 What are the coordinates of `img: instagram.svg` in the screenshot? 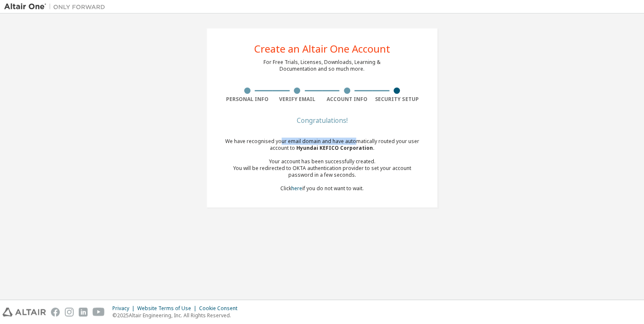 It's located at (69, 312).